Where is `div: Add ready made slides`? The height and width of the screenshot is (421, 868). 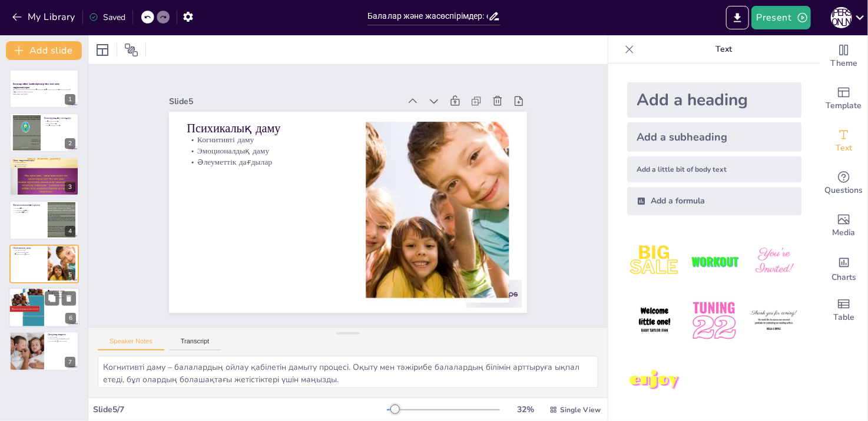 div: Add ready made slides is located at coordinates (844, 99).